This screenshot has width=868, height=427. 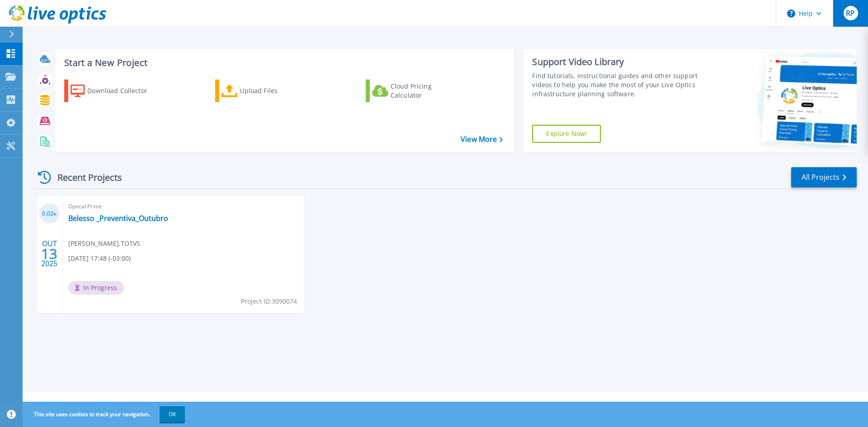 What do you see at coordinates (118, 218) in the screenshot?
I see `a: Belesso _Preventiva_Outubro` at bounding box center [118, 218].